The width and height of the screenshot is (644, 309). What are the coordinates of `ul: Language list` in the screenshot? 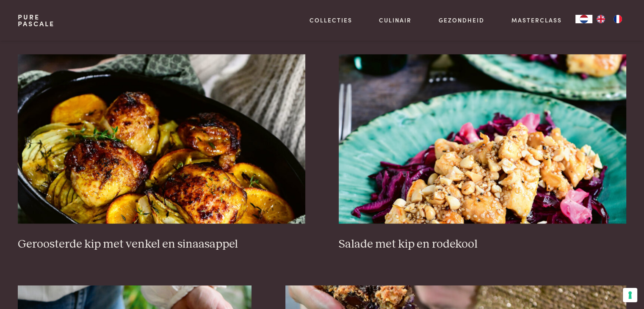 It's located at (609, 19).